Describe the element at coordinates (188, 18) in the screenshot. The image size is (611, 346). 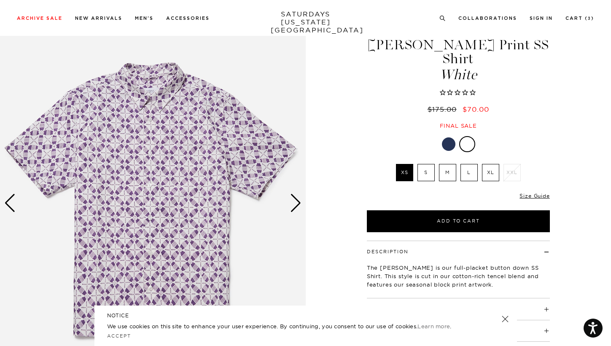
I see `a: Accessories` at that location.